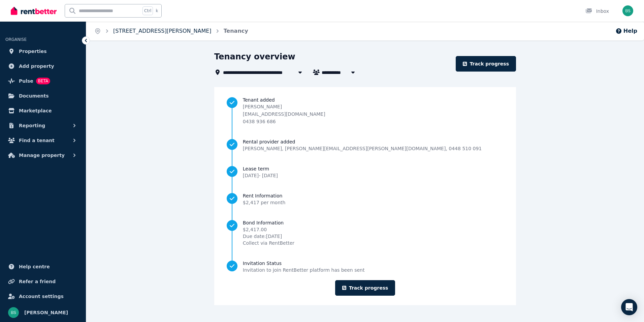 The width and height of the screenshot is (644, 322). I want to click on span: Add property, so click(36, 66).